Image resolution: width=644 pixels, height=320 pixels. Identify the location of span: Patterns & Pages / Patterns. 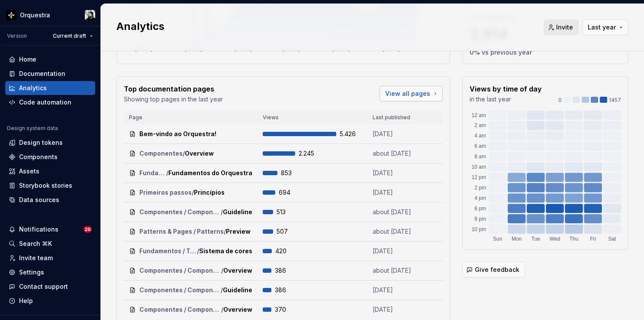
(181, 232).